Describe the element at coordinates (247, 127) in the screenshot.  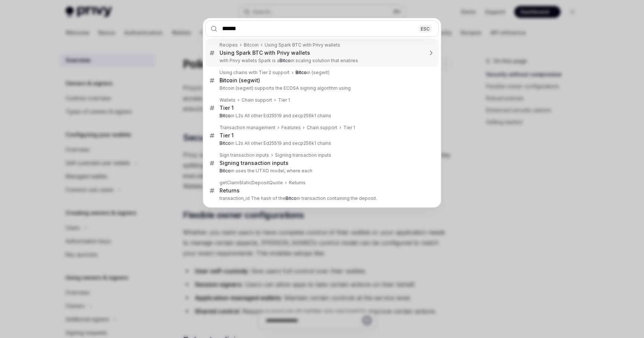
I see `div: Transaction management` at that location.